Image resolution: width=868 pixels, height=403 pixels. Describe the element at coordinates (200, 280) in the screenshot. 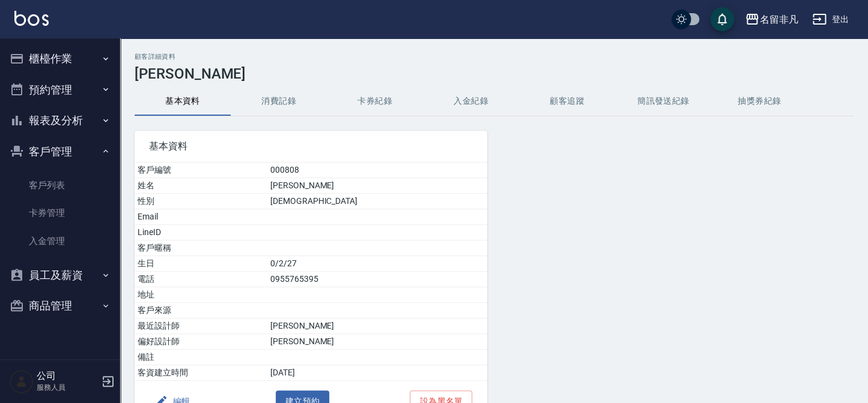

I see `td: 電話` at that location.